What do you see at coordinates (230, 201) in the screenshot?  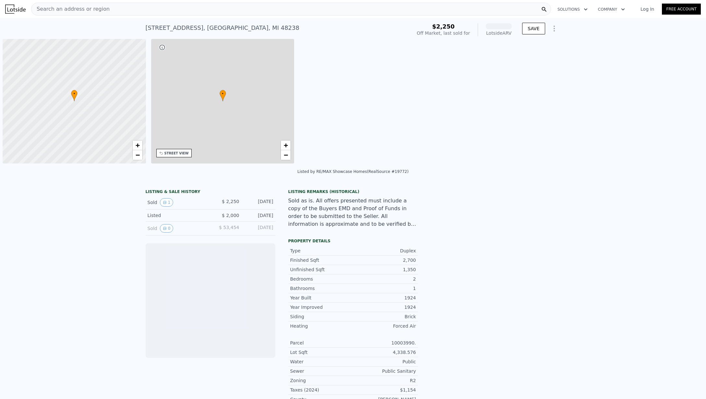 I see `span: $ 2,250` at bounding box center [230, 201].